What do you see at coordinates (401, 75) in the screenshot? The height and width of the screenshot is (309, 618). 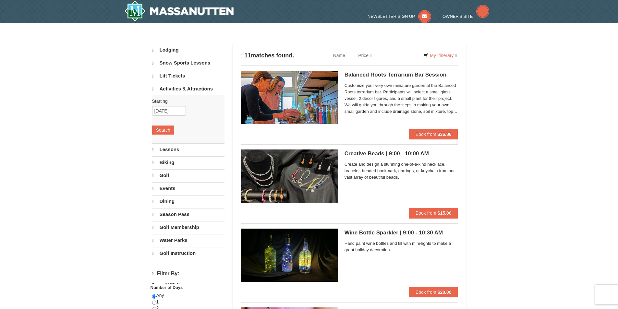 I see `h5: Balanced Roots Terrarium Bar Session` at bounding box center [401, 75].